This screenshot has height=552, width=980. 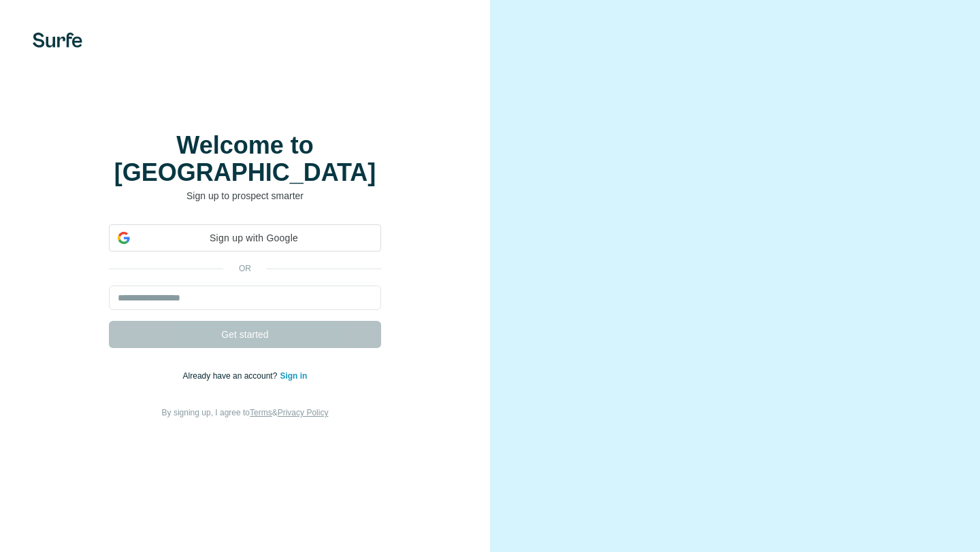 I want to click on div: Sign up with Google, so click(x=245, y=238).